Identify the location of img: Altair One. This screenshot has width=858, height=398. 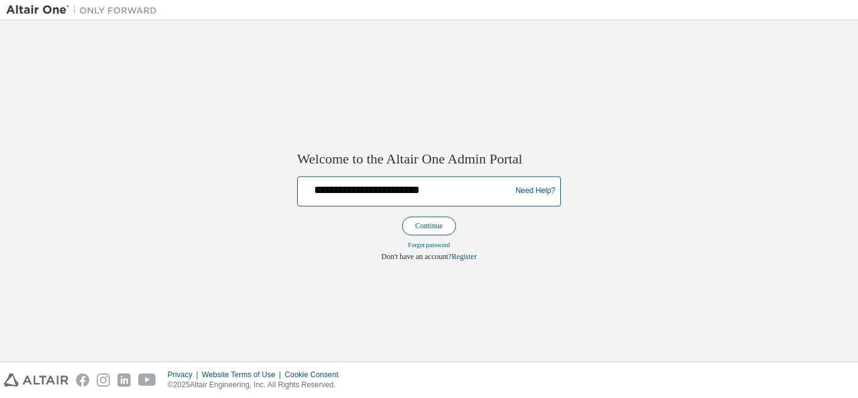
(85, 10).